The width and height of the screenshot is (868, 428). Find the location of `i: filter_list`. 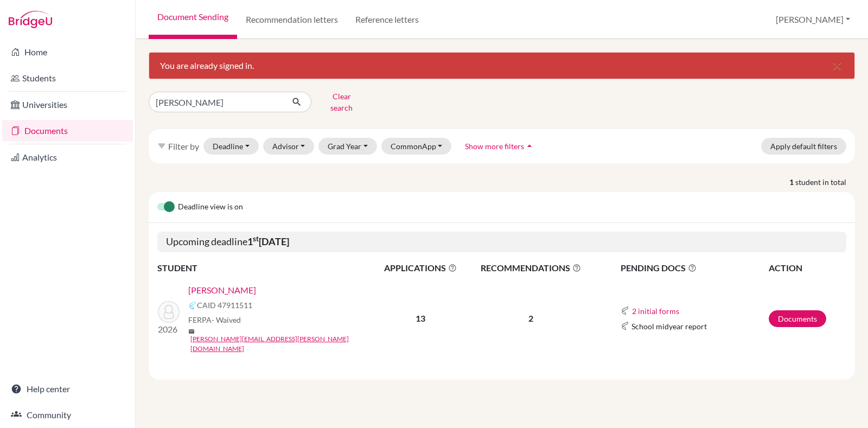

i: filter_list is located at coordinates (161, 146).